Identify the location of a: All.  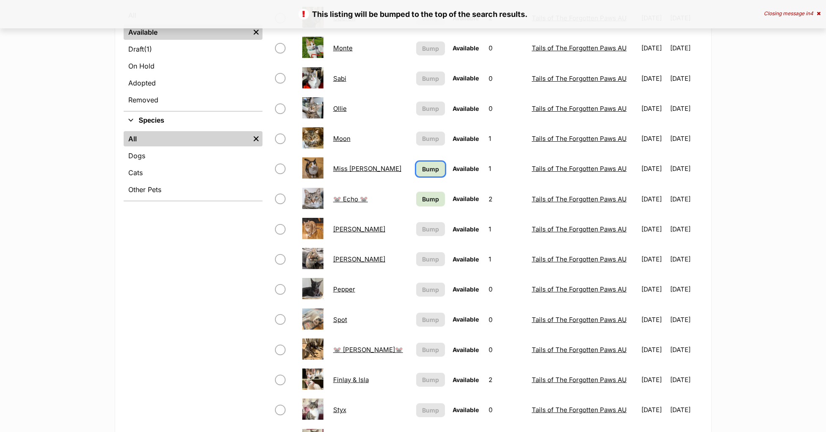
(187, 139).